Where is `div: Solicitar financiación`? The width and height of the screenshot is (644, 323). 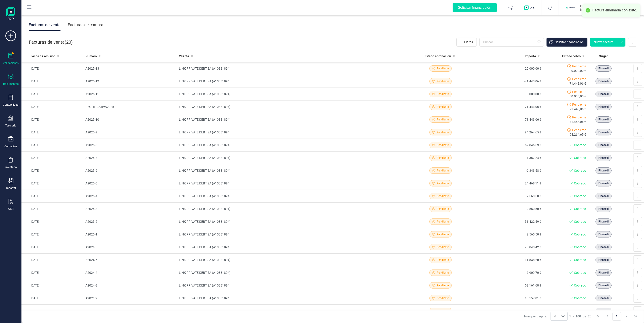
div: Solicitar financiación is located at coordinates (474, 8).